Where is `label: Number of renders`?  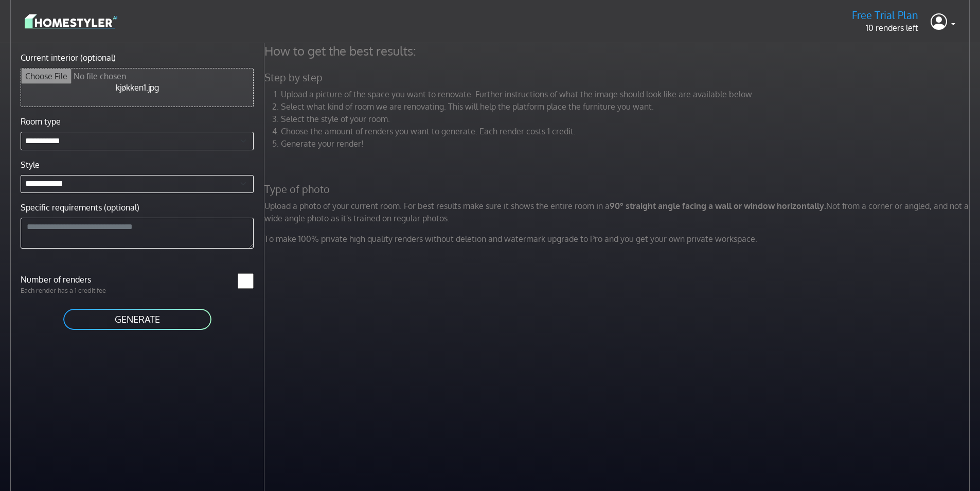
label: Number of renders is located at coordinates (76, 280).